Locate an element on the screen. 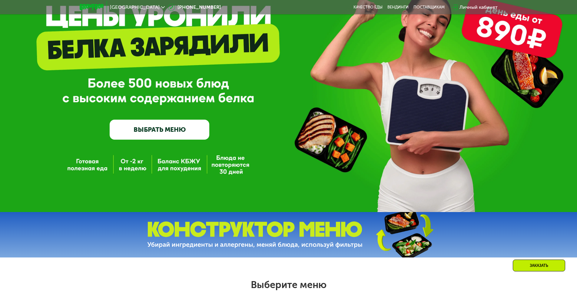 Image resolution: width=577 pixels, height=292 pixels. div: поставщикам is located at coordinates (429, 7).